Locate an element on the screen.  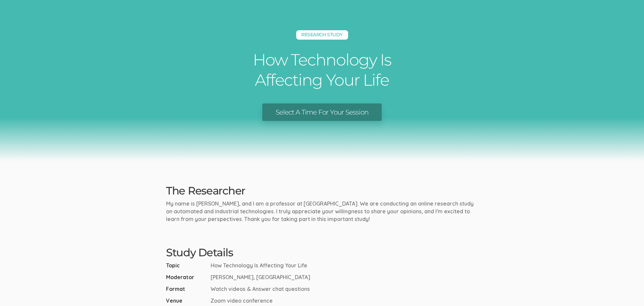
span: Zoom video conference is located at coordinates (241, 300).